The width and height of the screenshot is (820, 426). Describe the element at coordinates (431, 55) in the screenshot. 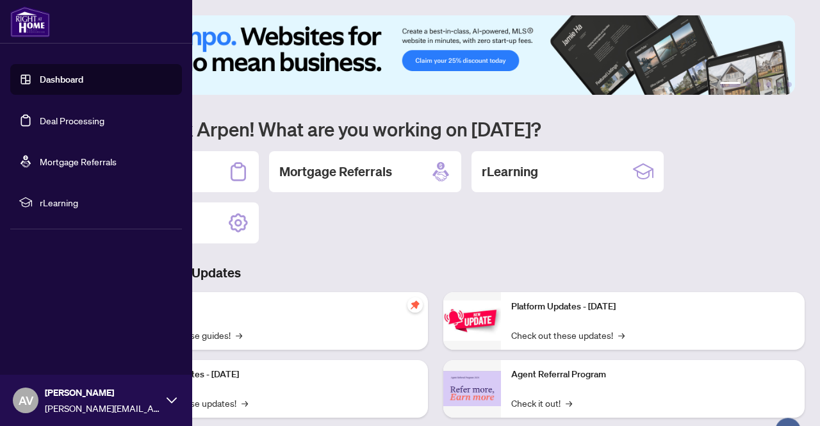

I see `img: Slide 0` at that location.